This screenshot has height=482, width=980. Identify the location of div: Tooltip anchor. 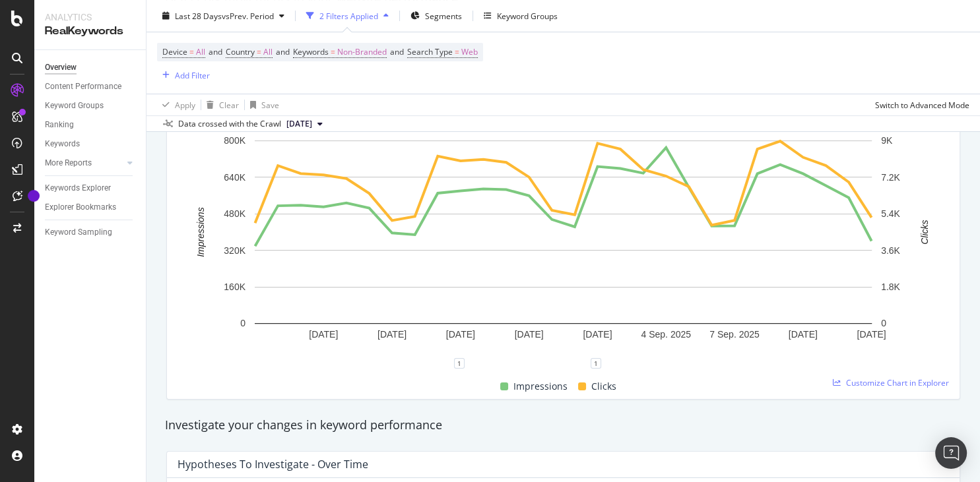
(33, 196).